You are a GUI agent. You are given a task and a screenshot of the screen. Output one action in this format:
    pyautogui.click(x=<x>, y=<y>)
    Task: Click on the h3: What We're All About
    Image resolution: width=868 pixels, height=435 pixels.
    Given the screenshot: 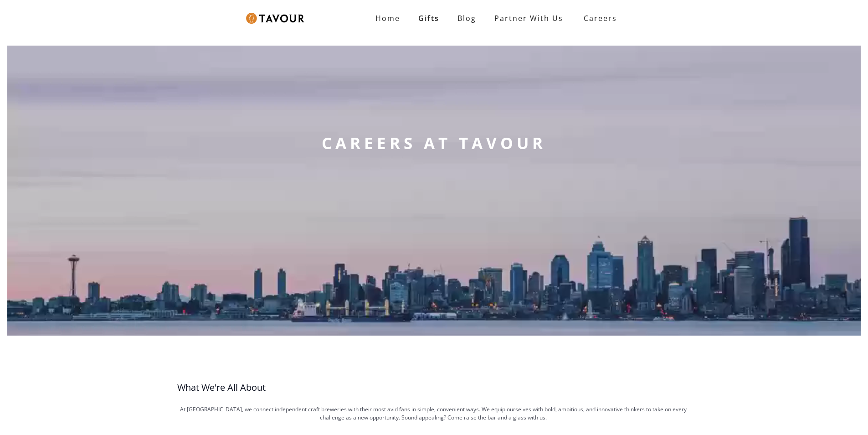 What is the action you would take?
    pyautogui.click(x=433, y=387)
    